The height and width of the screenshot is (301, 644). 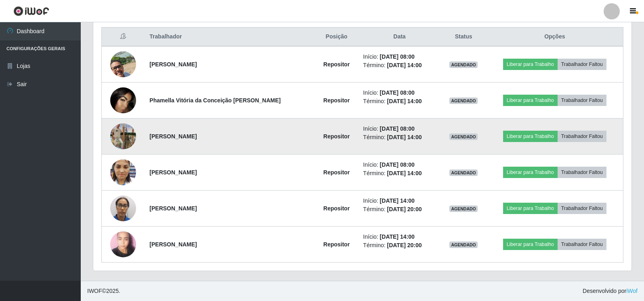 I want to click on a: iWof, so click(x=632, y=291).